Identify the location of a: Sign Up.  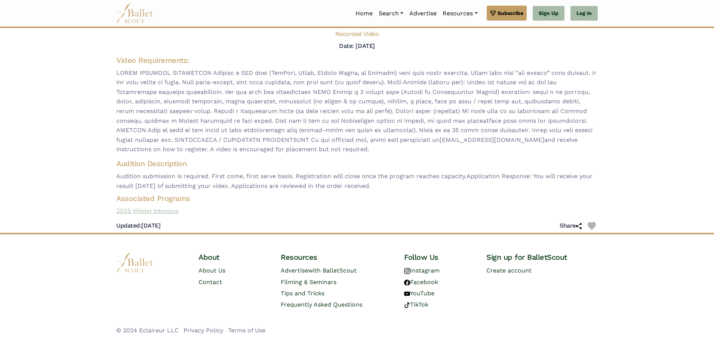
(549, 13).